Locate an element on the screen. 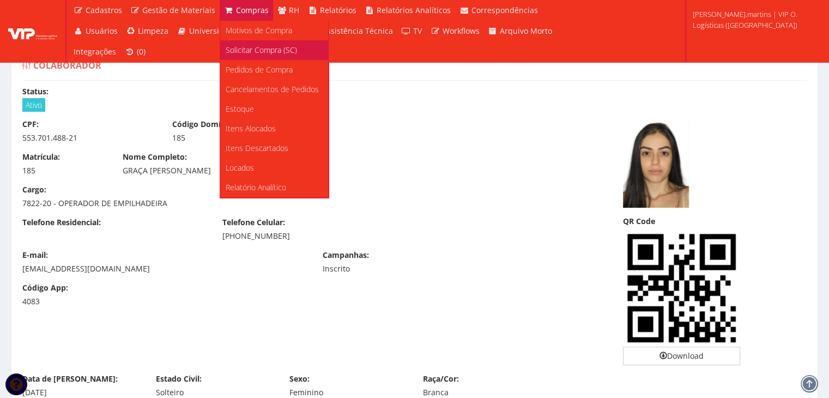  a: Pedidos de Compra is located at coordinates (274, 70).